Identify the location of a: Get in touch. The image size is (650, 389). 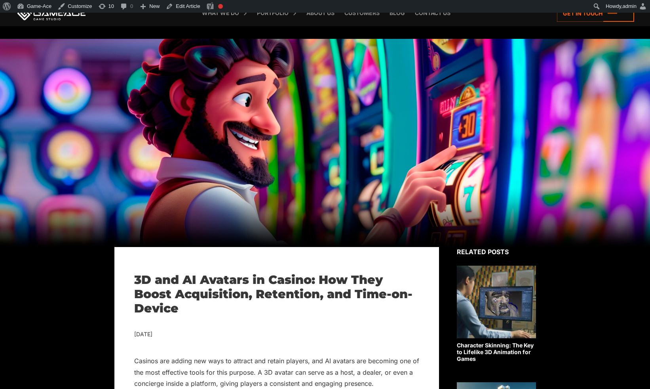
(596, 13).